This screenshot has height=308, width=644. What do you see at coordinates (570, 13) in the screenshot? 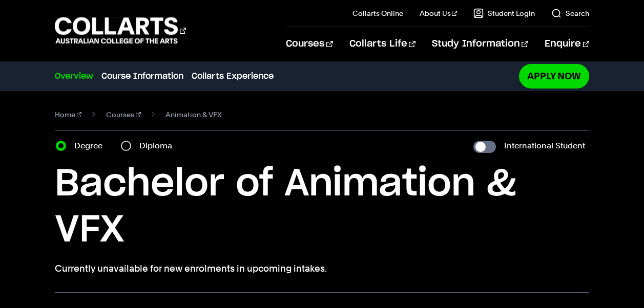
I see `a: Search` at bounding box center [570, 13].